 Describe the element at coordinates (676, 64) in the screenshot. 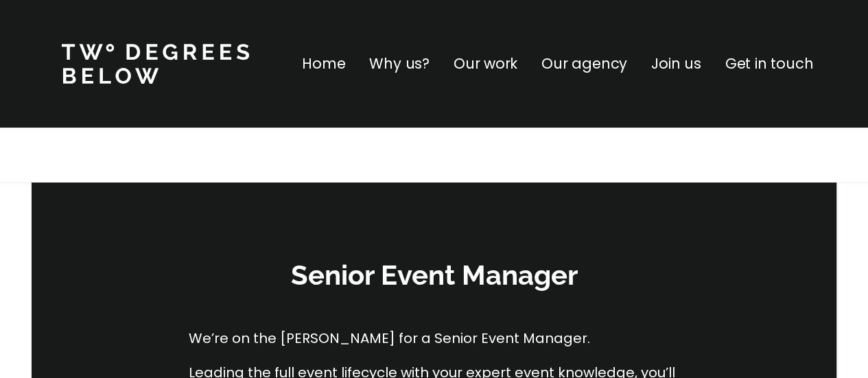

I see `a: Join us` at that location.